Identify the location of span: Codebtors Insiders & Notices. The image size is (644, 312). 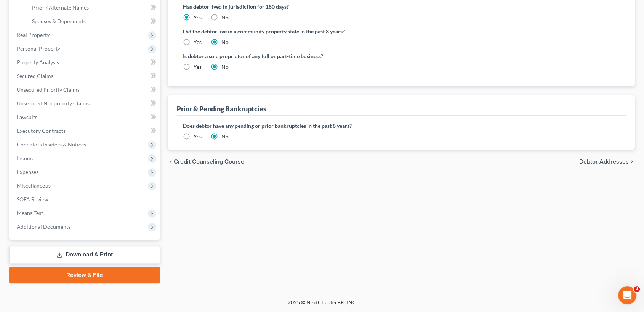
(52, 144).